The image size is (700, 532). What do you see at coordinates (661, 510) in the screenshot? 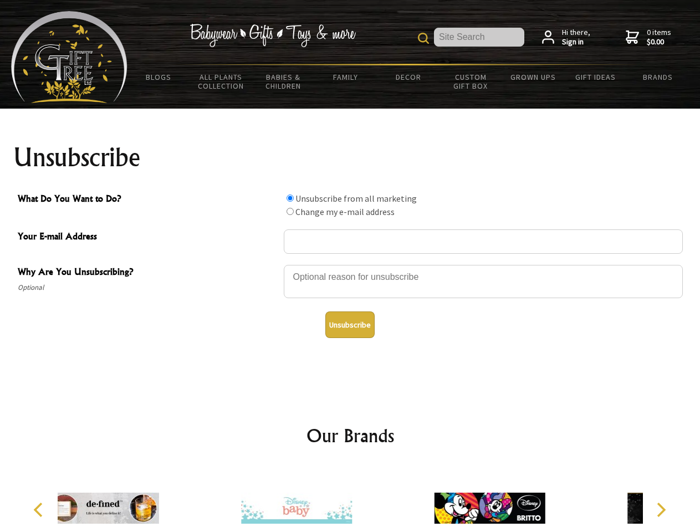
I see `button: Next` at bounding box center [661, 510].